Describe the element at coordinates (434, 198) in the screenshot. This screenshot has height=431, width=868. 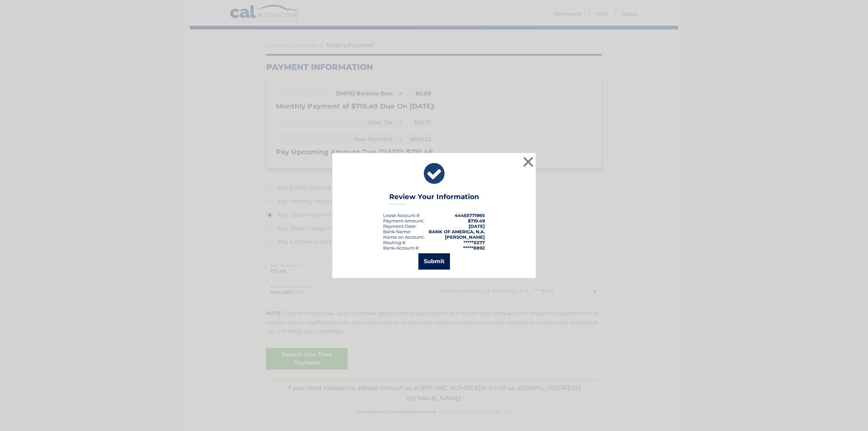
I see `h3: Review Your Information` at that location.